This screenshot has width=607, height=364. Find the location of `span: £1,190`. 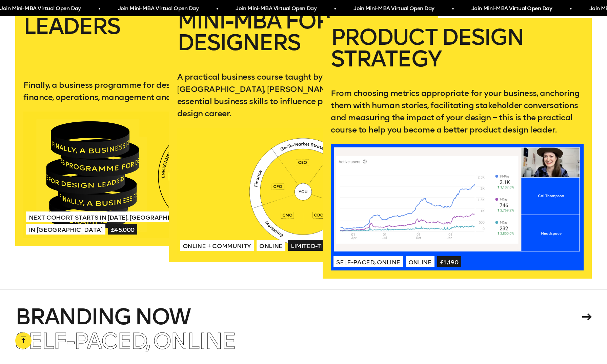

span: £1,190 is located at coordinates (449, 262).